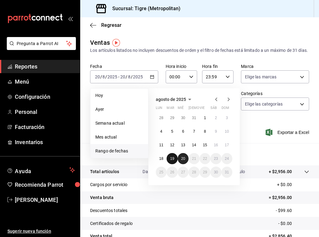 This screenshot has height=237, width=319. What do you see at coordinates (194, 172) in the screenshot?
I see `button: 28 de agosto de 2025` at bounding box center [194, 172].